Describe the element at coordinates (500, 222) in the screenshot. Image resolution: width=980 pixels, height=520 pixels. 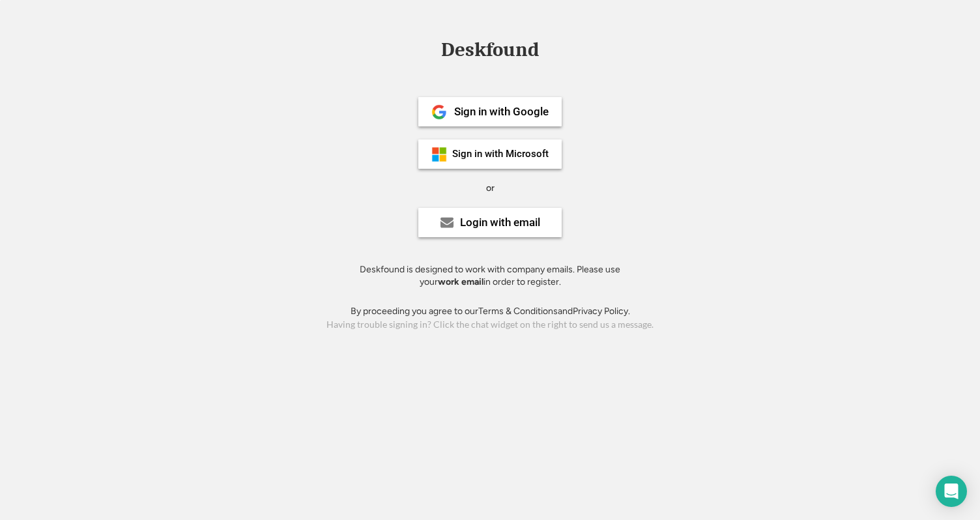
I see `div: Login with email` at that location.